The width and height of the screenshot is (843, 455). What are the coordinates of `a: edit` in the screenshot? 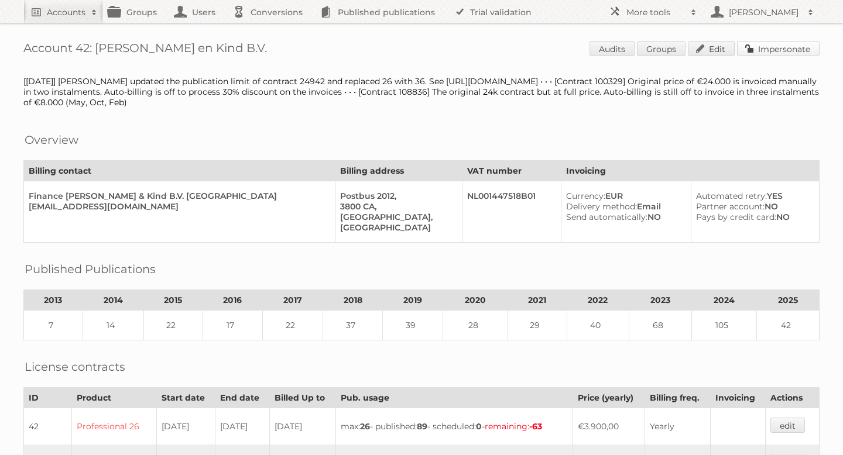 It's located at (787, 425).